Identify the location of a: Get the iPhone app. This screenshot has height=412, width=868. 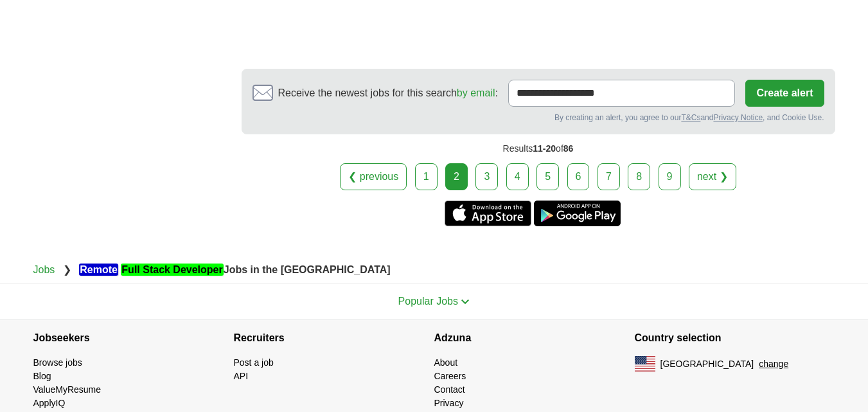
(488, 214).